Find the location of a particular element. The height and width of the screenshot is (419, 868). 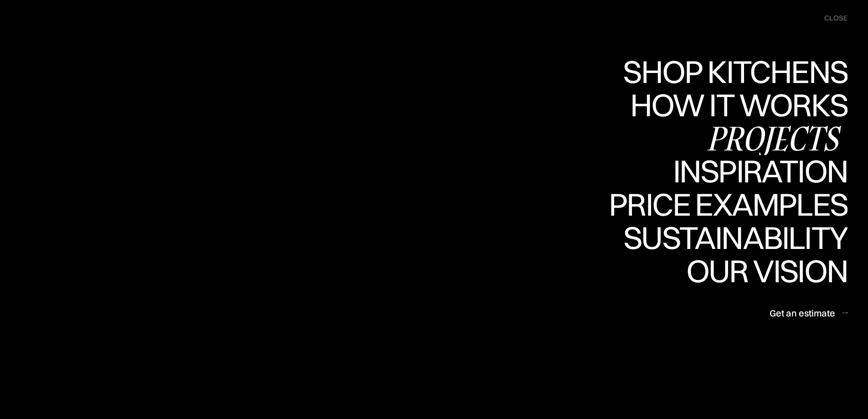

a: Shop KitchensShop Kitchens is located at coordinates (732, 72).